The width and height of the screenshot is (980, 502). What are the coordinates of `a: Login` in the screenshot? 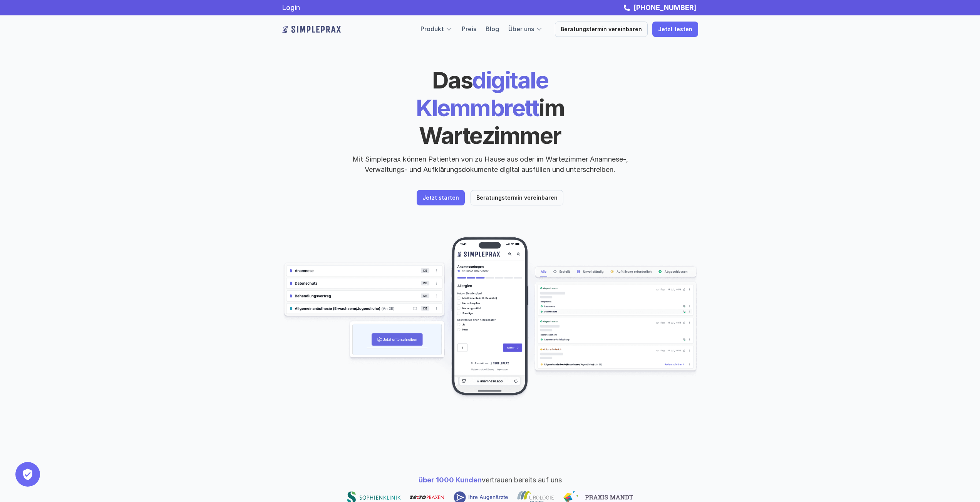 It's located at (292, 8).